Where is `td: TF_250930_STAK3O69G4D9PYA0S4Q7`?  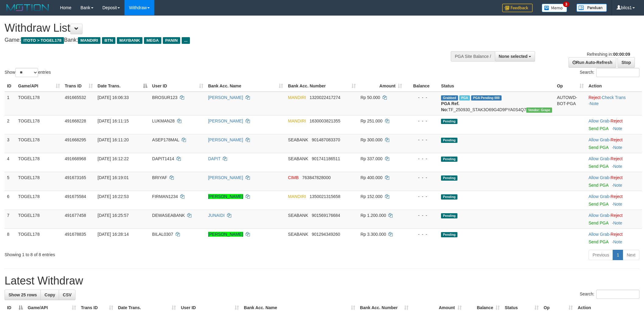 td: TF_250930_STAK3O69G4D9PYA0S4Q7 is located at coordinates (496, 103).